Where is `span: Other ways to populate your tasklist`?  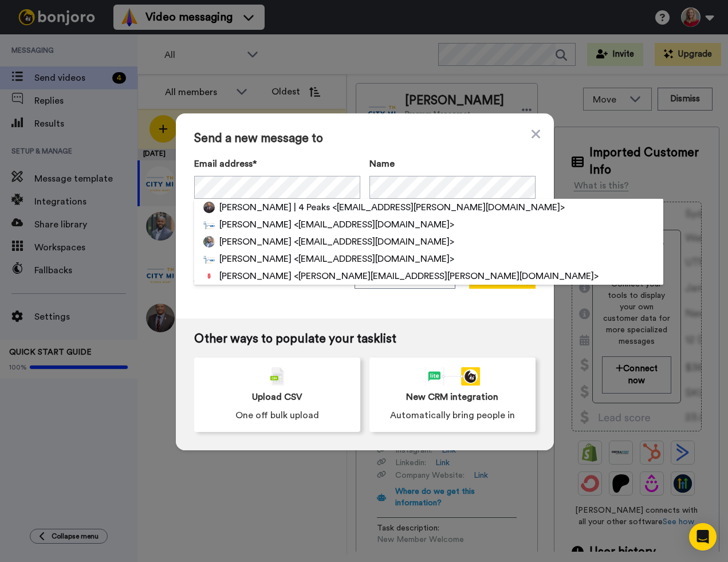
span: Other ways to populate your tasklist is located at coordinates (365, 340).